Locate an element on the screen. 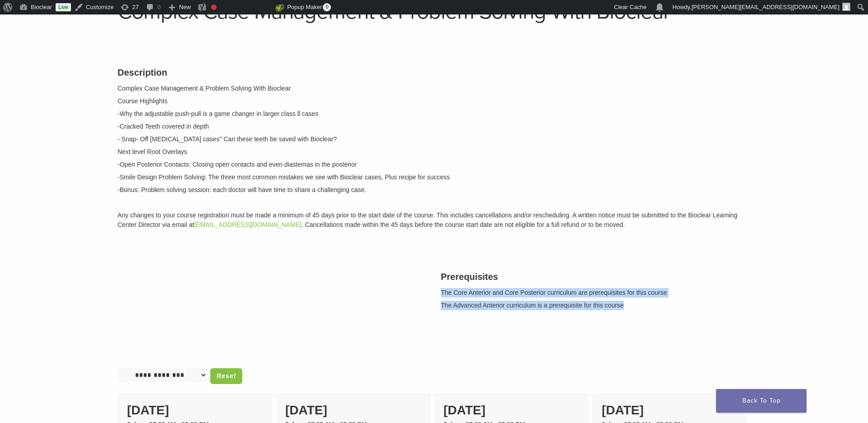  p: Course Highlights is located at coordinates (434, 101).